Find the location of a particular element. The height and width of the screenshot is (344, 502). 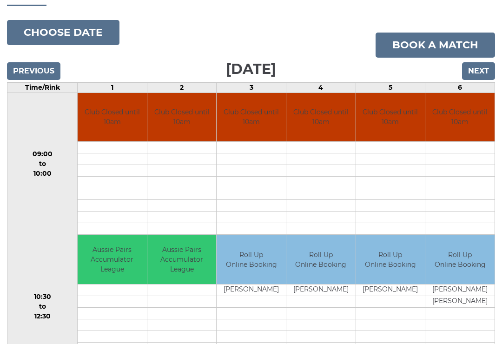

td: 6 is located at coordinates (460, 87).